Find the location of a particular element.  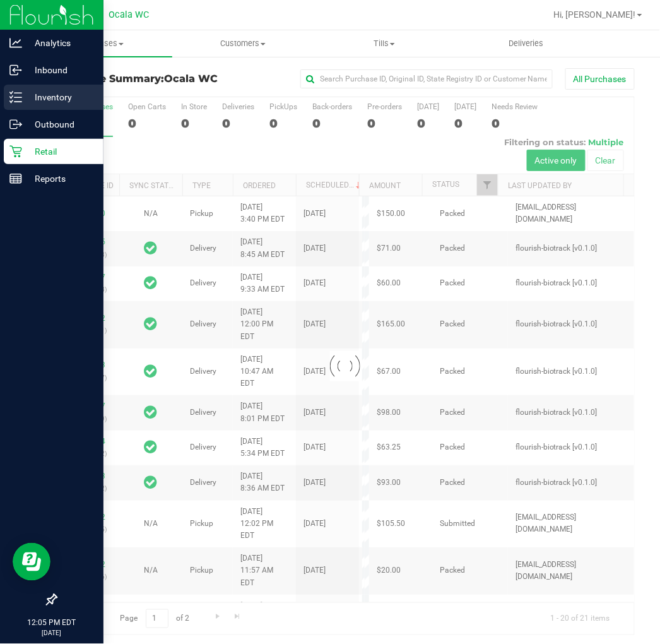

inline-svg: Inventory is located at coordinates (16, 97).